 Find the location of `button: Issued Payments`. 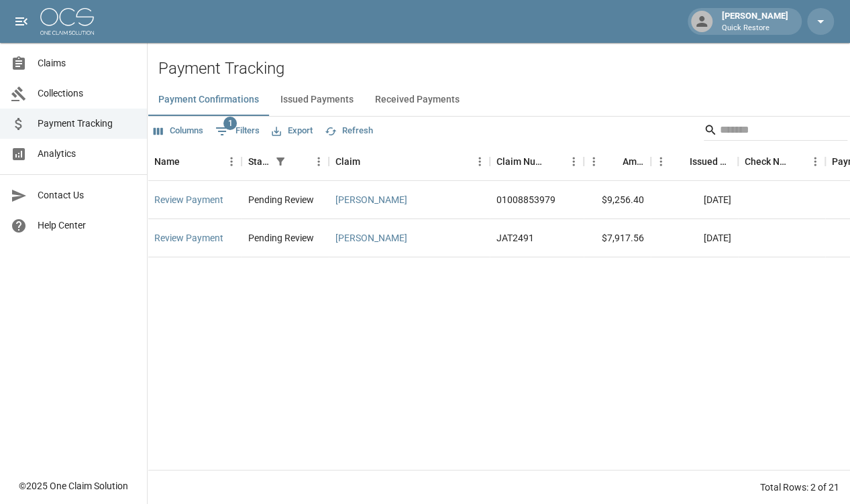

button: Issued Payments is located at coordinates (317, 100).